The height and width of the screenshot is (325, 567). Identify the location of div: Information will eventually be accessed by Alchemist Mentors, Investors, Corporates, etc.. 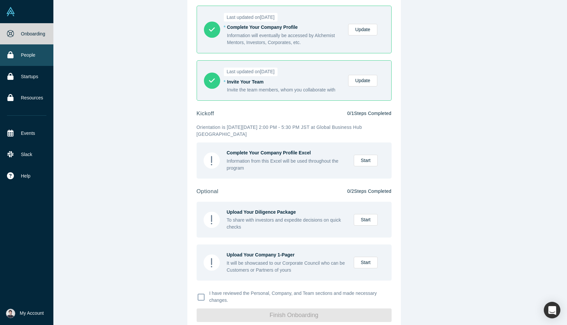
(284, 39).